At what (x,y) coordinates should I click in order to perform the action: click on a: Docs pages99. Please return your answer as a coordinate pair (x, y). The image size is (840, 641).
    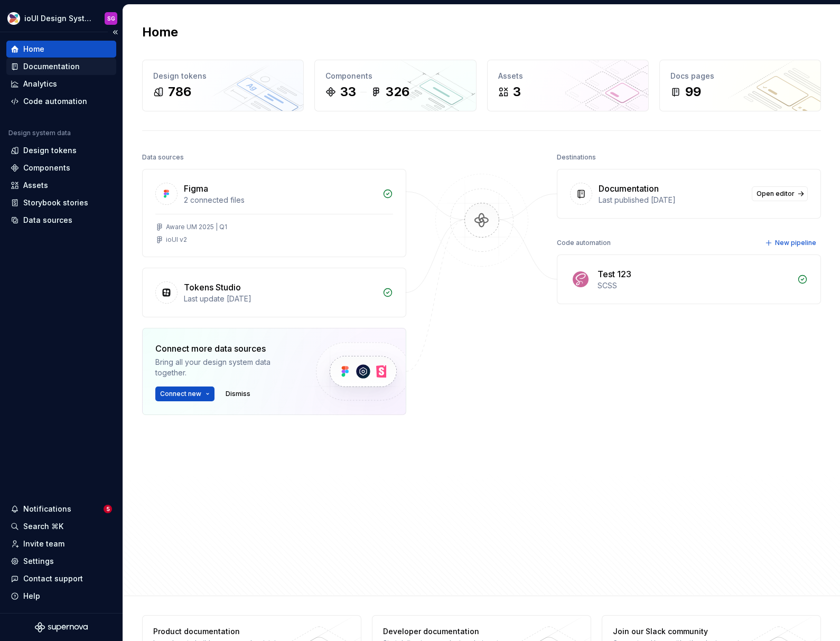
    Looking at the image, I should click on (741, 85).